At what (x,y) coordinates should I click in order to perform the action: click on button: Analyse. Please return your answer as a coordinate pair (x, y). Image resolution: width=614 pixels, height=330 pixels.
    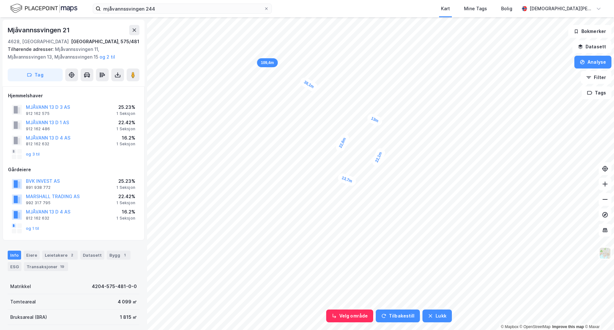
    Looking at the image, I should click on (593, 62).